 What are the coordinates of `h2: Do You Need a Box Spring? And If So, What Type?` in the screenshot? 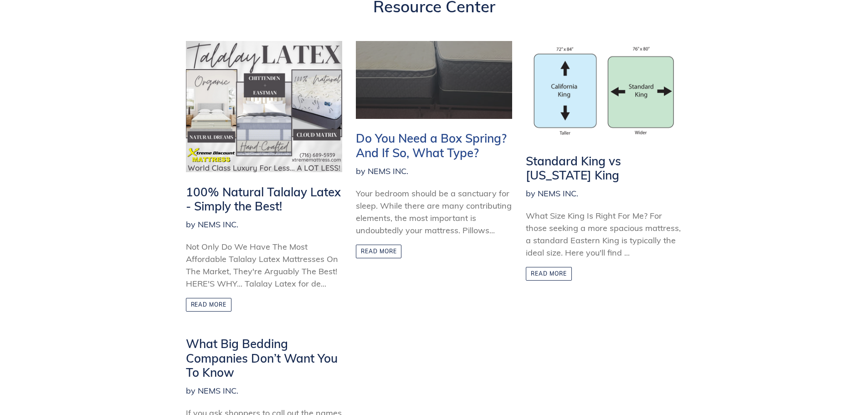 It's located at (434, 145).